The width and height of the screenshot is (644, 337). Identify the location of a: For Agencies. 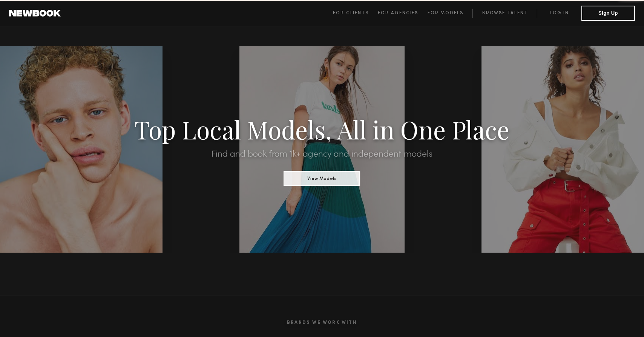
(402, 13).